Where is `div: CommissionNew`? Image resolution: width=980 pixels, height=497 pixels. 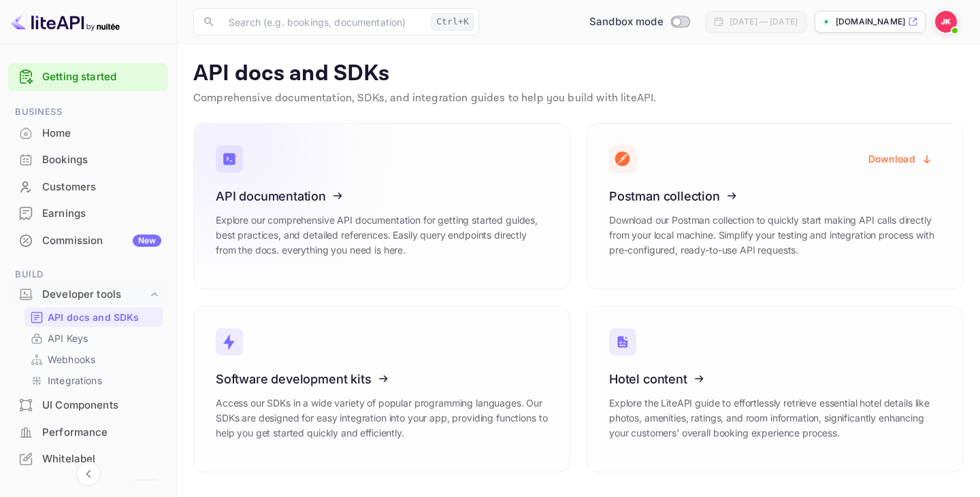
div: CommissionNew is located at coordinates (88, 241).